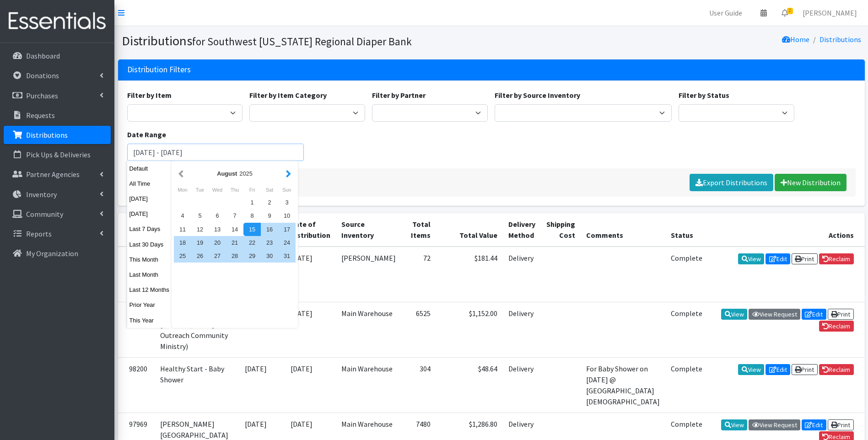 Image resolution: width=868 pixels, height=440 pixels. I want to click on div: 17, so click(287, 229).